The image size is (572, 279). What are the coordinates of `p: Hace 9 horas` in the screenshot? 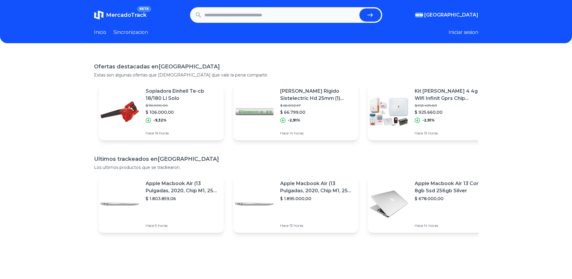 It's located at (182, 226).